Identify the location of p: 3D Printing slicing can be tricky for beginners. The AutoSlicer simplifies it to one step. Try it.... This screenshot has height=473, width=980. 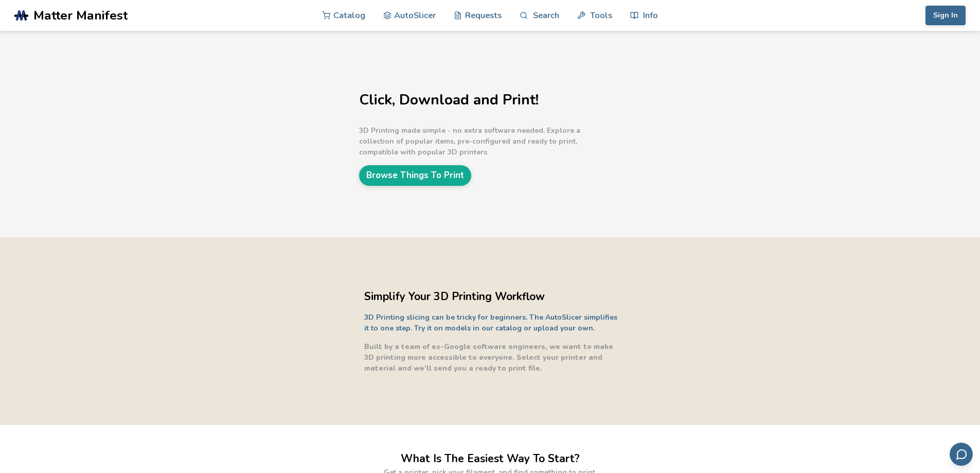
(493, 322).